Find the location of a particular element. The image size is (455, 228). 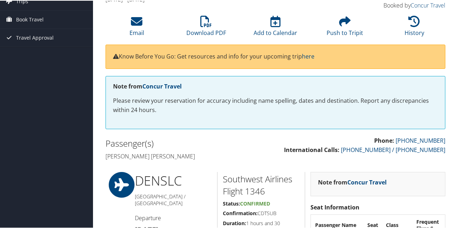

strong: Confirmation: is located at coordinates (240, 213).